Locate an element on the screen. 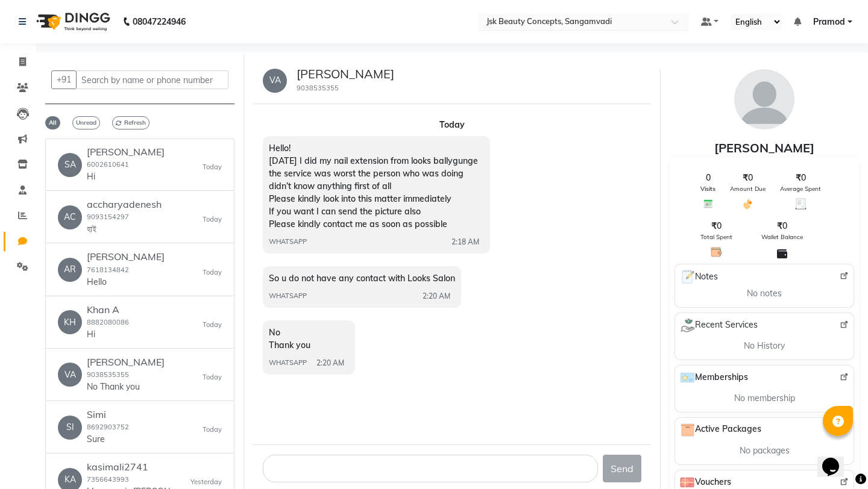  span: Pramod is located at coordinates (829, 22).